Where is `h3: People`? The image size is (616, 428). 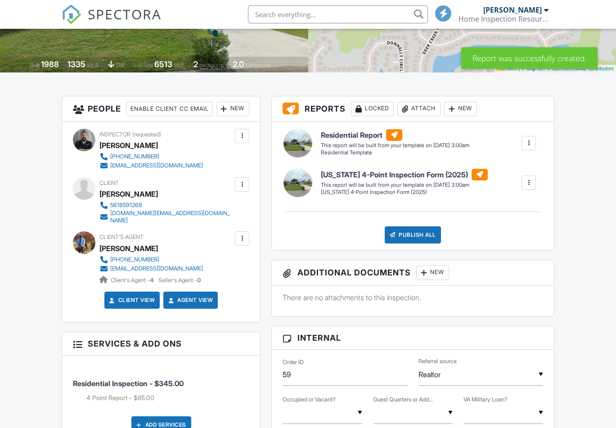 h3: People is located at coordinates (161, 109).